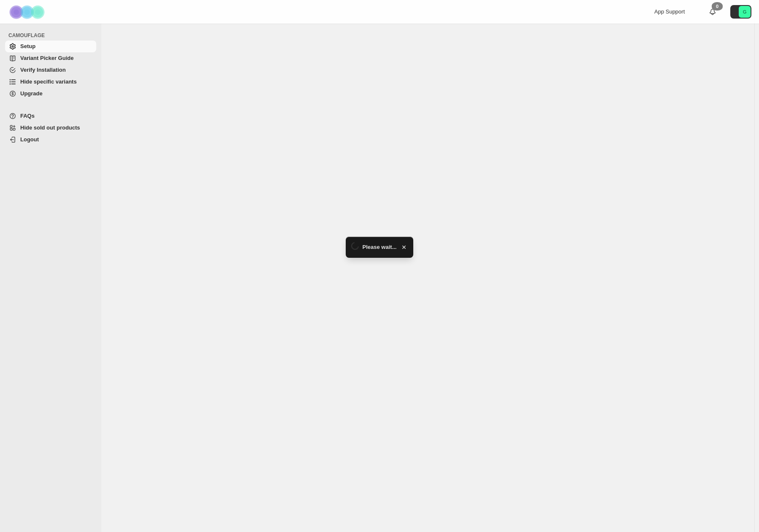 The height and width of the screenshot is (532, 759). What do you see at coordinates (741, 12) in the screenshot?
I see `button: Avatar with initials G` at bounding box center [741, 12].